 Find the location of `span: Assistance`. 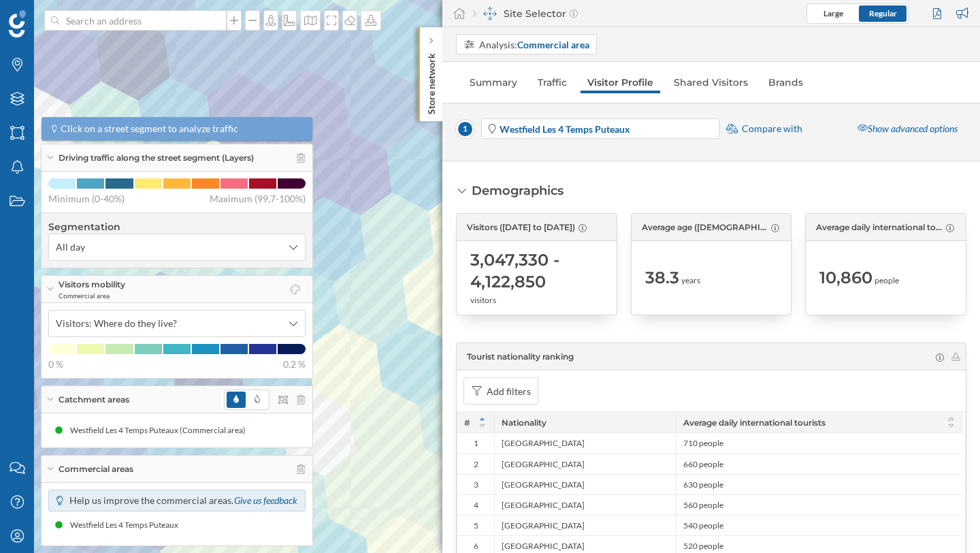

span: Assistance is located at coordinates (60, 16).